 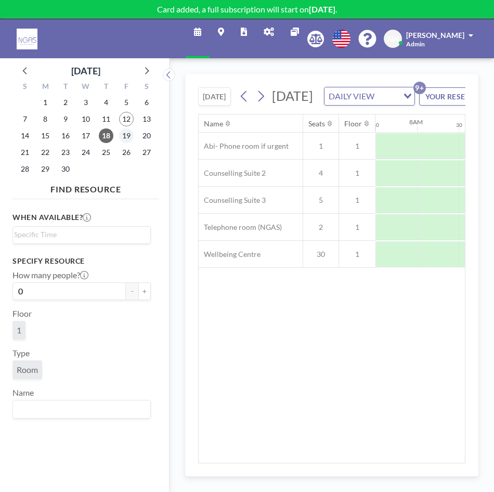 I want to click on span: AW, so click(x=393, y=39).